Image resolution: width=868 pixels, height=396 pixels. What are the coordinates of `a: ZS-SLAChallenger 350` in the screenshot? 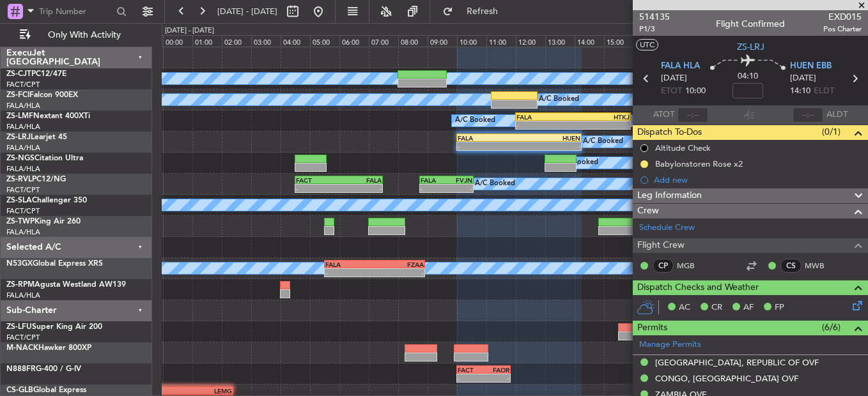 It's located at (47, 201).